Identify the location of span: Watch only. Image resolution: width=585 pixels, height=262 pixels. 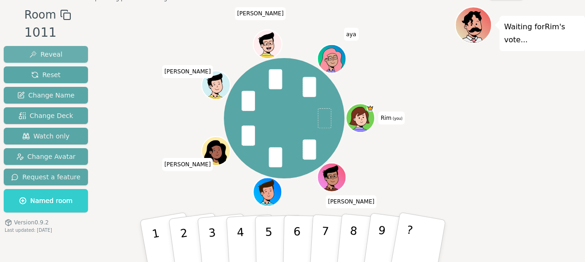
(46, 136).